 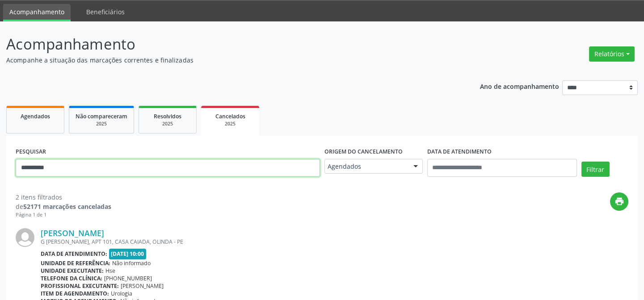 What do you see at coordinates (460, 152) in the screenshot?
I see `label: DATA DE ATENDIMENTO` at bounding box center [460, 152].